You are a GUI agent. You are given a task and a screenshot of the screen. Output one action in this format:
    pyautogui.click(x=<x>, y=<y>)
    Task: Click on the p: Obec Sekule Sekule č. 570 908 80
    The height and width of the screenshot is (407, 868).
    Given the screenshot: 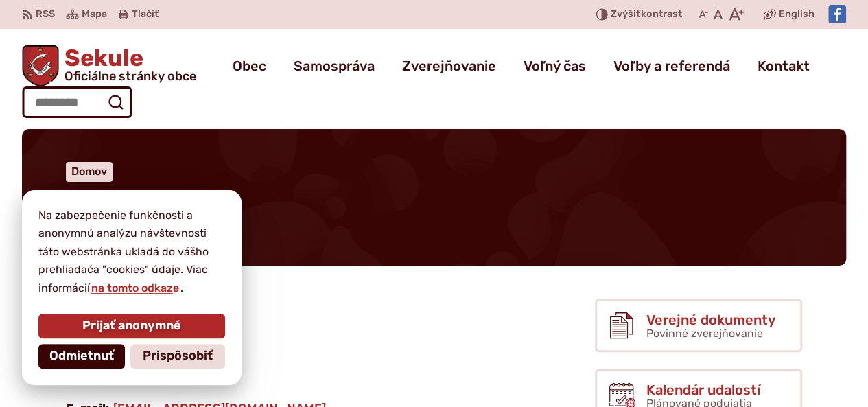 What is the action you would take?
    pyautogui.click(x=309, y=329)
    